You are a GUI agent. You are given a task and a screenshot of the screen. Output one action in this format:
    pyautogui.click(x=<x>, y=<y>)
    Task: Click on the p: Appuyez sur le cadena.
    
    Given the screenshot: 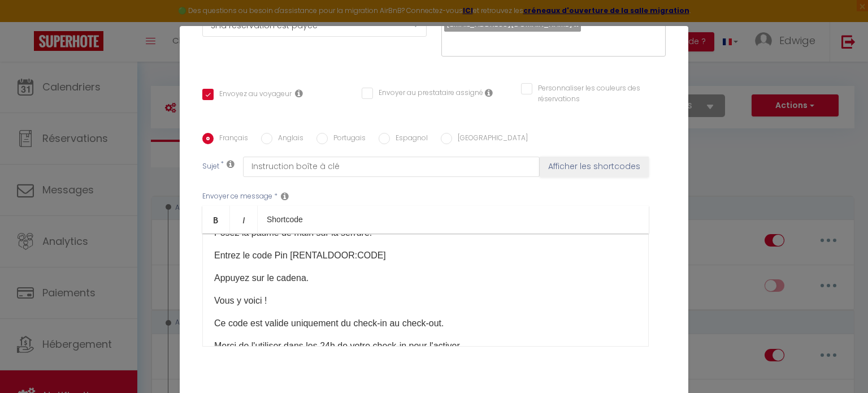 What is the action you would take?
    pyautogui.click(x=426, y=278)
    